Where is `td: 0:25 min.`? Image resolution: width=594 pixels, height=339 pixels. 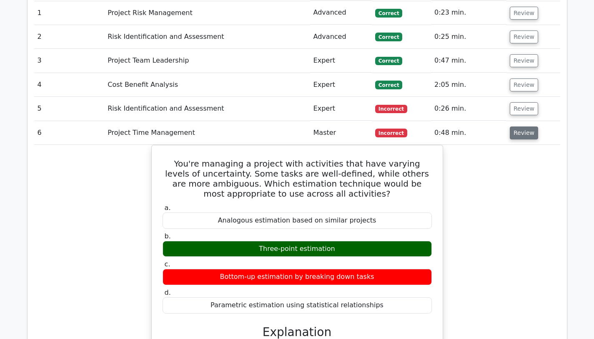
td: 0:25 min. is located at coordinates (469, 37).